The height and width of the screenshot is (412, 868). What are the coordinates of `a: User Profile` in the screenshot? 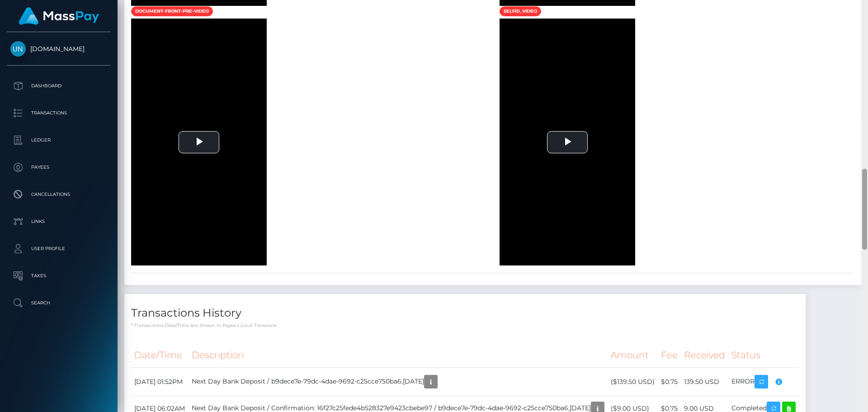 It's located at (59, 249).